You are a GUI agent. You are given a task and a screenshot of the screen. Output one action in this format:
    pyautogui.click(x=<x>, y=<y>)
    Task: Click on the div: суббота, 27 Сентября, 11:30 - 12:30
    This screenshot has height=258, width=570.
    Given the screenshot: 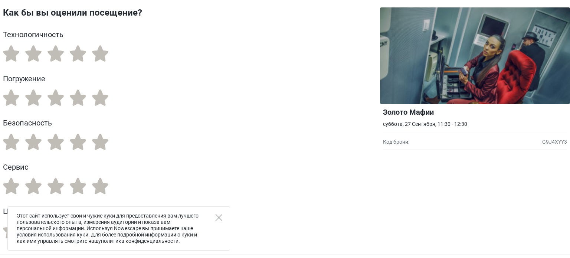 What is the action you would take?
    pyautogui.click(x=475, y=124)
    